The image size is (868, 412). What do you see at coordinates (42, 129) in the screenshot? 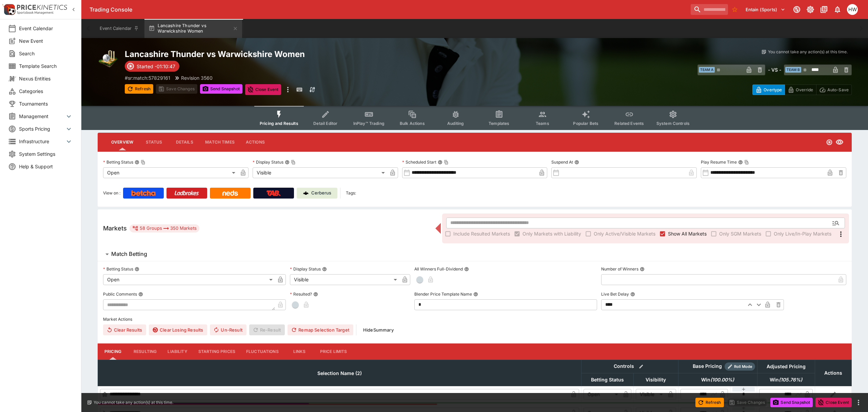
I see `span: Sports Pricing` at bounding box center [42, 129].